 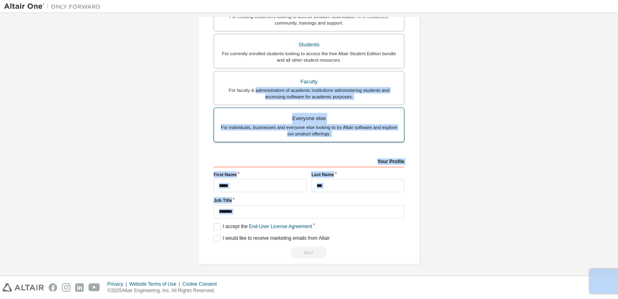 I want to click on p: © 2025 Altair Engineering, Inc. All Rights Reserved., so click(x=165, y=290).